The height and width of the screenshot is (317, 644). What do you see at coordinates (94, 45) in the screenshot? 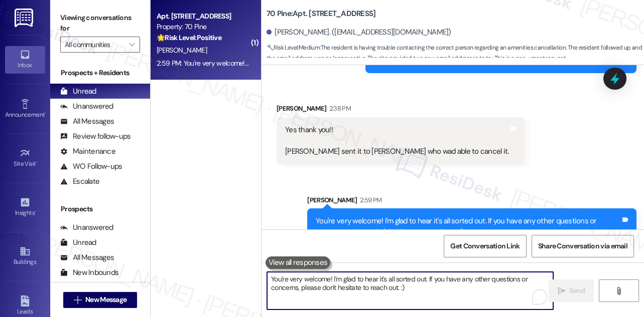
I see `input: All communities` at bounding box center [94, 45].